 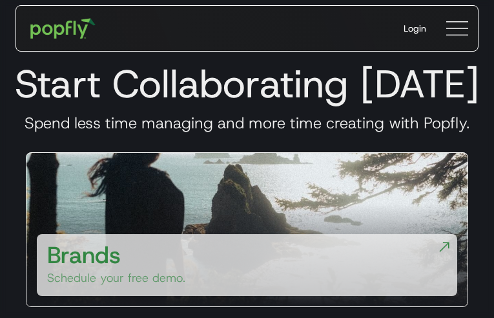 What do you see at coordinates (414, 28) in the screenshot?
I see `div: Login` at bounding box center [414, 28].